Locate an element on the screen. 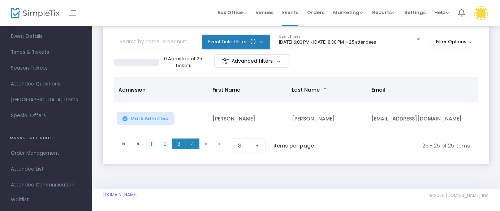 Image resolution: width=500 pixels, height=211 pixels. span: Sortable is located at coordinates (325, 90).